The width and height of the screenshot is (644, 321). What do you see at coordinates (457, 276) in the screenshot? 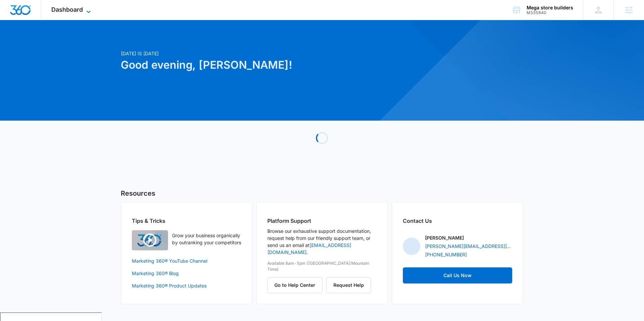
I see `a: Call Us Now` at bounding box center [457, 276].